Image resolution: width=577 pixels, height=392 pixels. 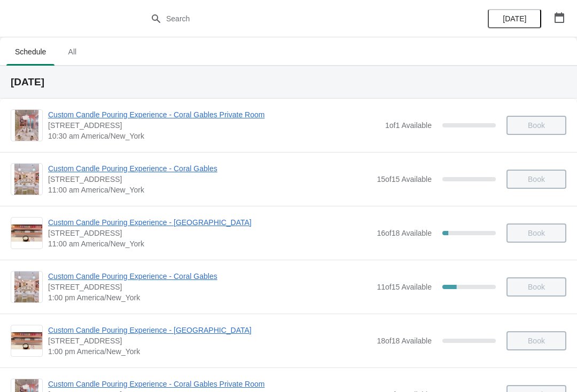 I want to click on span: 11 of 15 Available, so click(x=404, y=287).